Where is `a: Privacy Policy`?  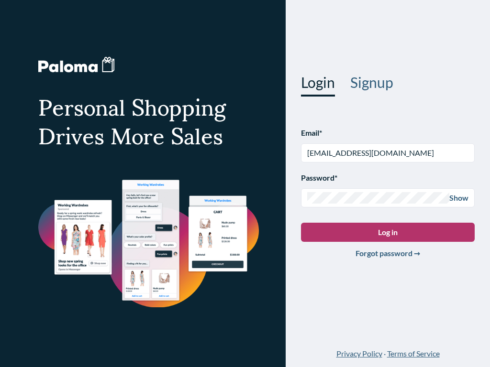 a: Privacy Policy is located at coordinates (359, 353).